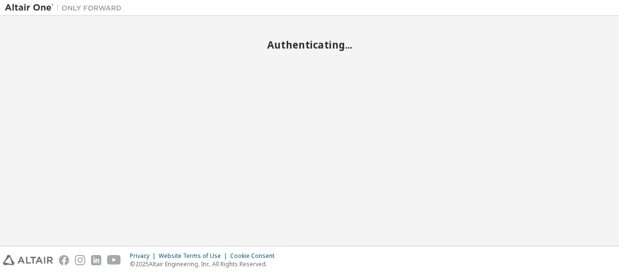 Image resolution: width=619 pixels, height=274 pixels. Describe the element at coordinates (310, 45) in the screenshot. I see `h2: Authenticating...` at that location.